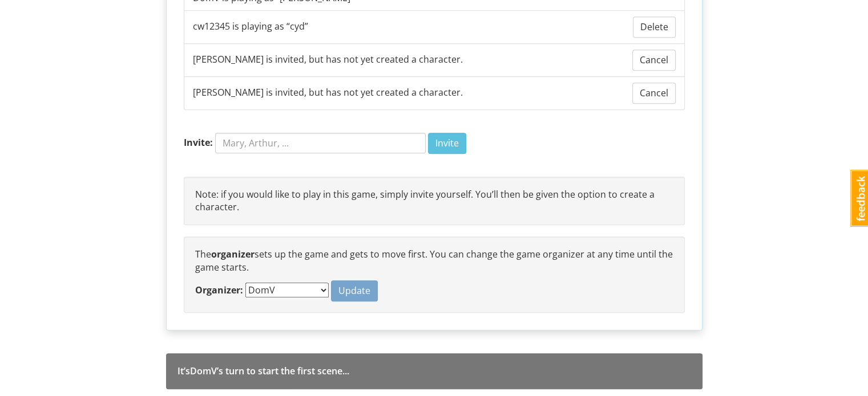 The height and width of the screenshot is (396, 868). What do you see at coordinates (447, 143) in the screenshot?
I see `span: Invite` at bounding box center [447, 143].